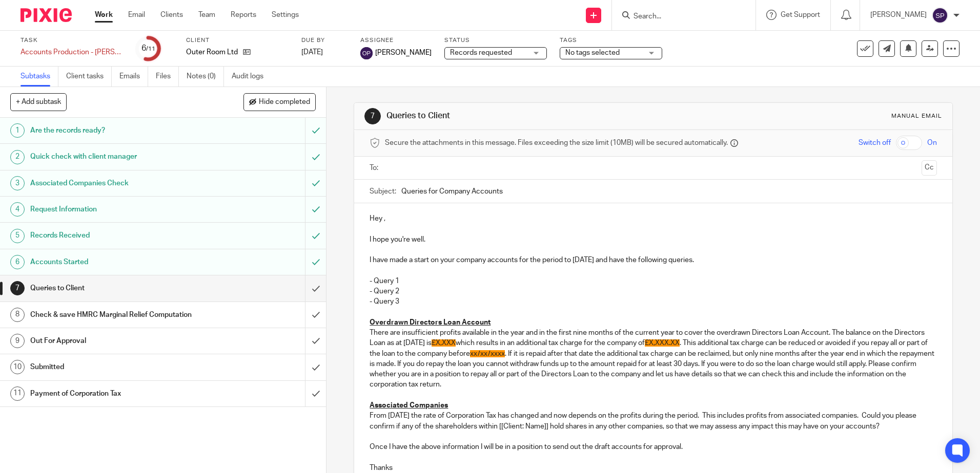 The width and height of the screenshot is (980, 473). What do you see at coordinates (556, 143) in the screenshot?
I see `span: Secure the attachments in this message. Files exceeding the size limit (10MB) will be secured aut...` at bounding box center [556, 143].